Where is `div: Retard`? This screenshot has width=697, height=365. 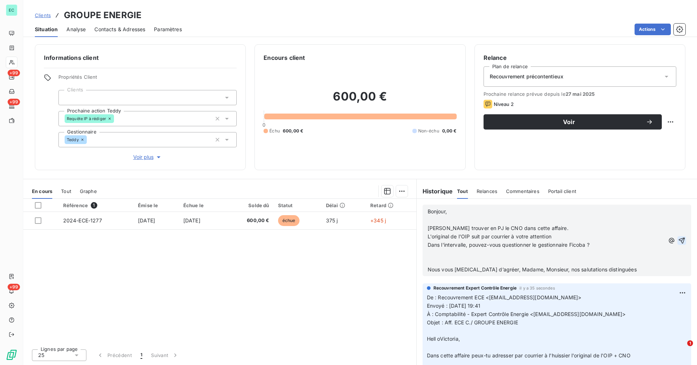 div: Retard is located at coordinates (391, 205).